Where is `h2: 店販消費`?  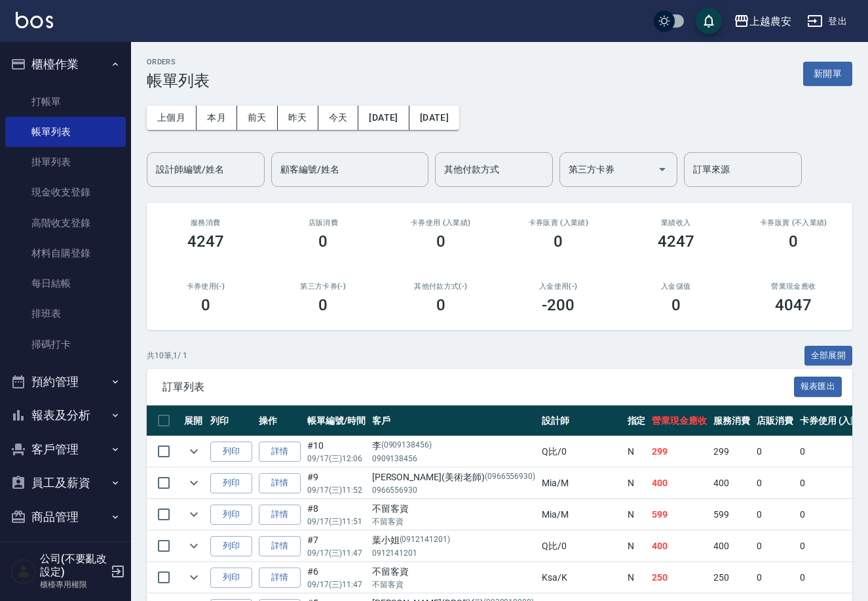 h2: 店販消費 is located at coordinates (324, 222).